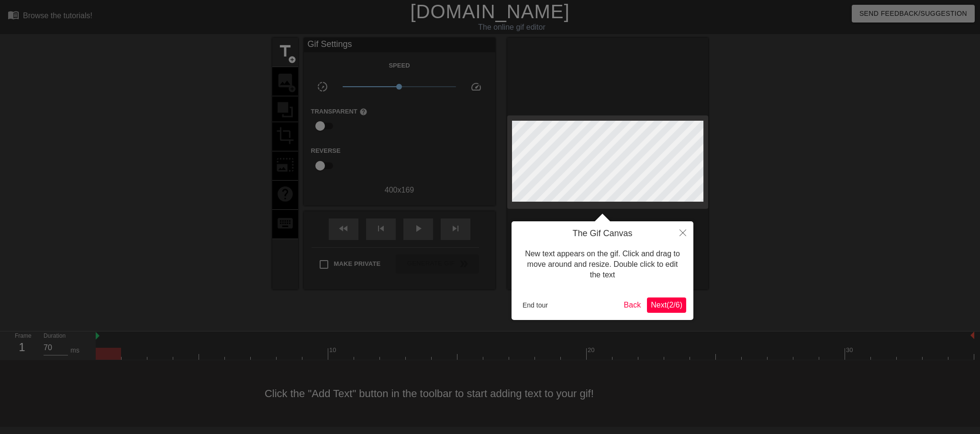  What do you see at coordinates (632, 305) in the screenshot?
I see `button: Back` at bounding box center [632, 305].